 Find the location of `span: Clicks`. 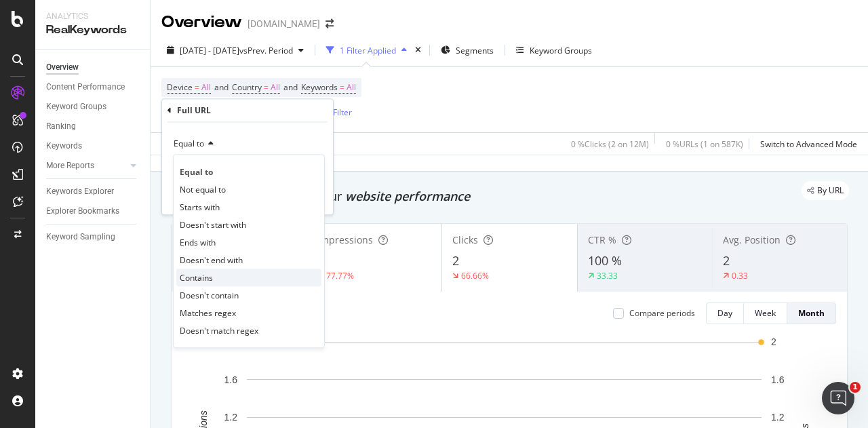

span: Clicks is located at coordinates (465, 239).